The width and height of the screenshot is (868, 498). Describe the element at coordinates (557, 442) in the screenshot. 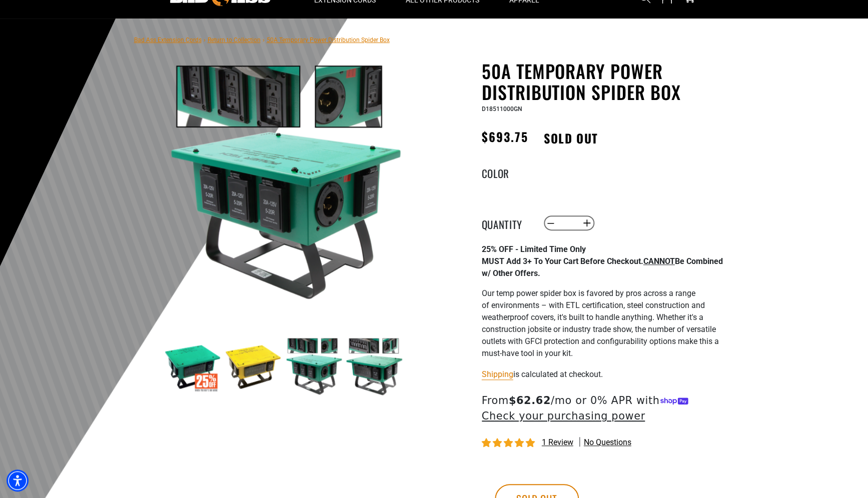

I see `span: 1 review` at that location.